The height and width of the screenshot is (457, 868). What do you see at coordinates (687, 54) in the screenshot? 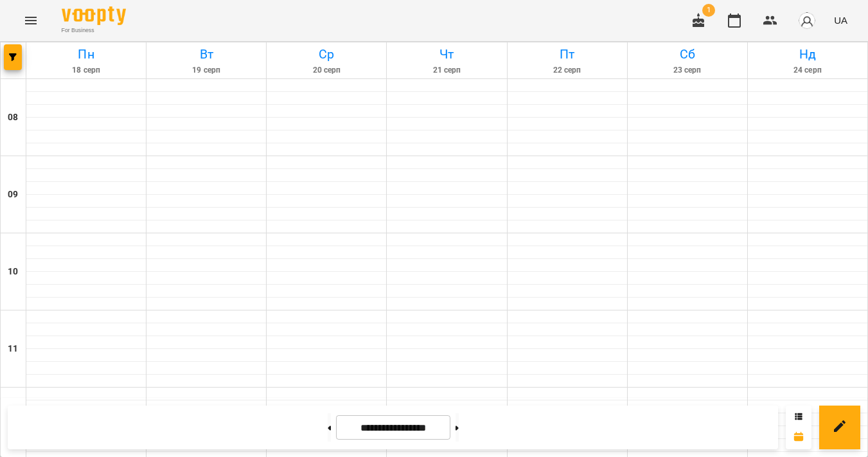
I see `h6: Сб` at bounding box center [687, 54].